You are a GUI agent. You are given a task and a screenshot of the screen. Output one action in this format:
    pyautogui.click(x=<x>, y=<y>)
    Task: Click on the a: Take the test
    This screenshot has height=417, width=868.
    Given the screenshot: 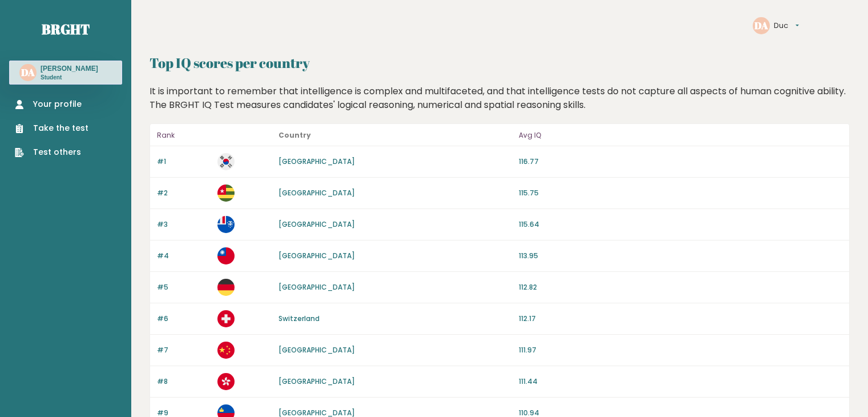 What is the action you would take?
    pyautogui.click(x=51, y=128)
    